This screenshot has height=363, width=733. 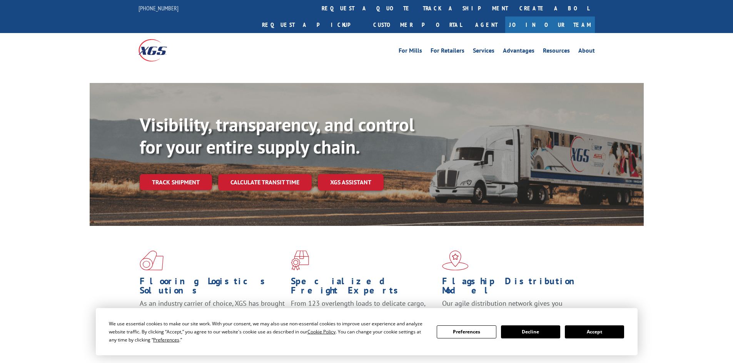 I want to click on a: For Mills, so click(x=410, y=52).